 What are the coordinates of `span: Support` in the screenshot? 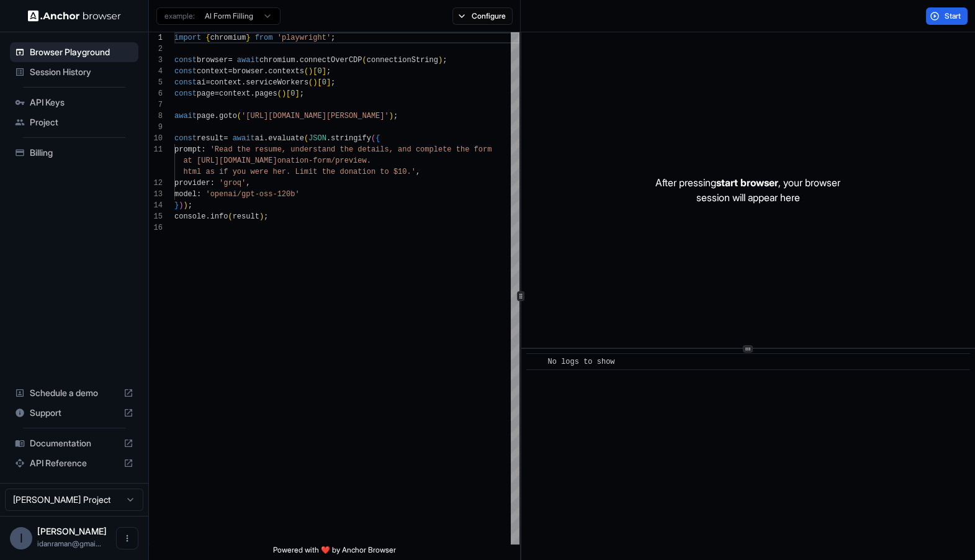 It's located at (74, 413).